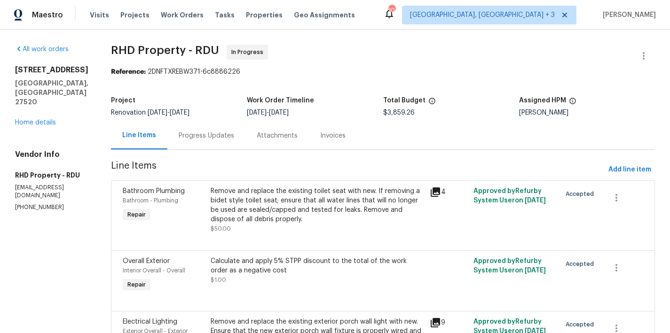 Image resolution: width=670 pixels, height=333 pixels. I want to click on span: Renovation, so click(150, 113).